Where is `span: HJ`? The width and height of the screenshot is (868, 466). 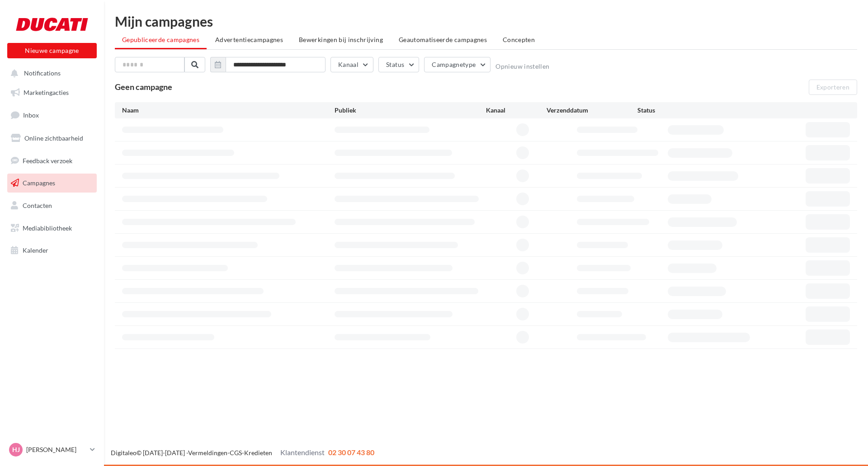 span: HJ is located at coordinates (16, 449).